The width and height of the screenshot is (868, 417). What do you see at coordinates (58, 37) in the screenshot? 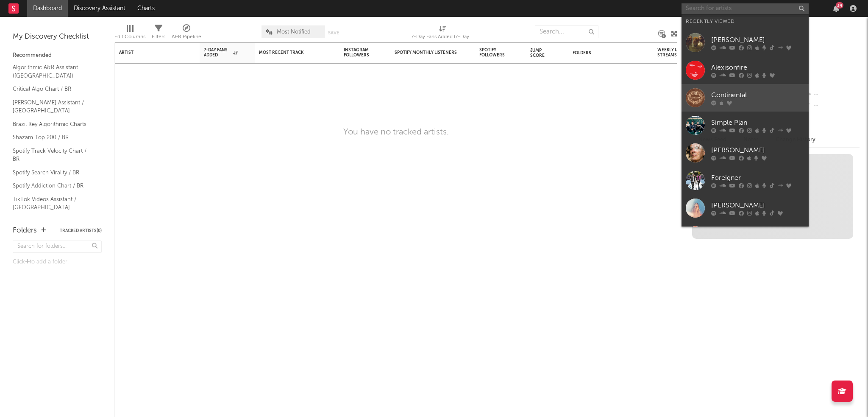
I see `div: My Discovery Checklist` at bounding box center [58, 37].